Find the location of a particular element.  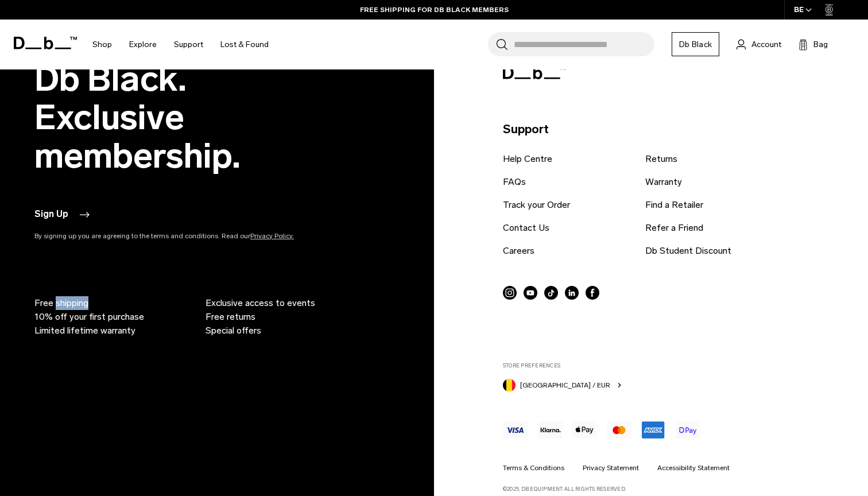

a: Lost & Found is located at coordinates (245, 44).